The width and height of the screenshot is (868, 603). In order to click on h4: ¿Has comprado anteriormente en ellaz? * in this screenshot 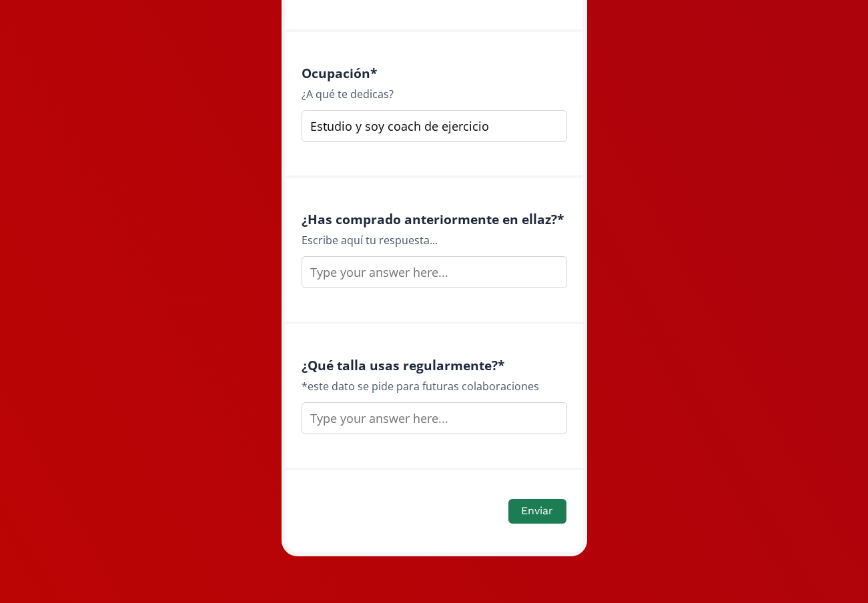, I will do `click(434, 219)`.